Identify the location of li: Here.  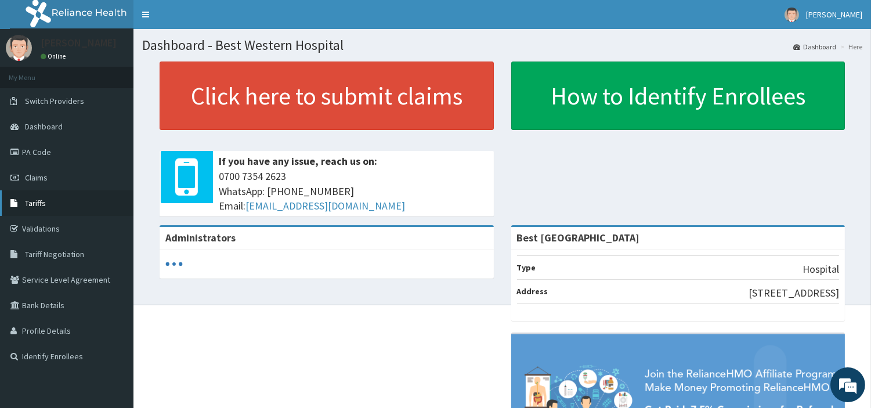
(850, 46).